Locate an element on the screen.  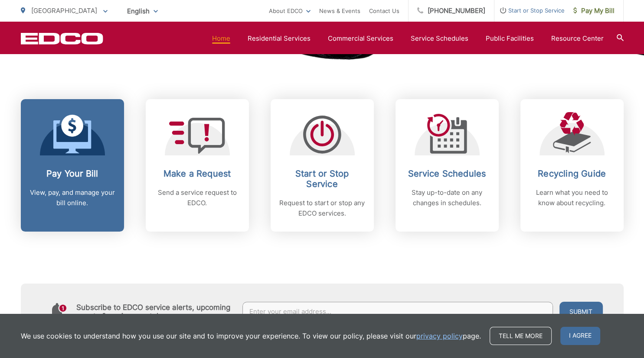
a: Home is located at coordinates (221, 38).